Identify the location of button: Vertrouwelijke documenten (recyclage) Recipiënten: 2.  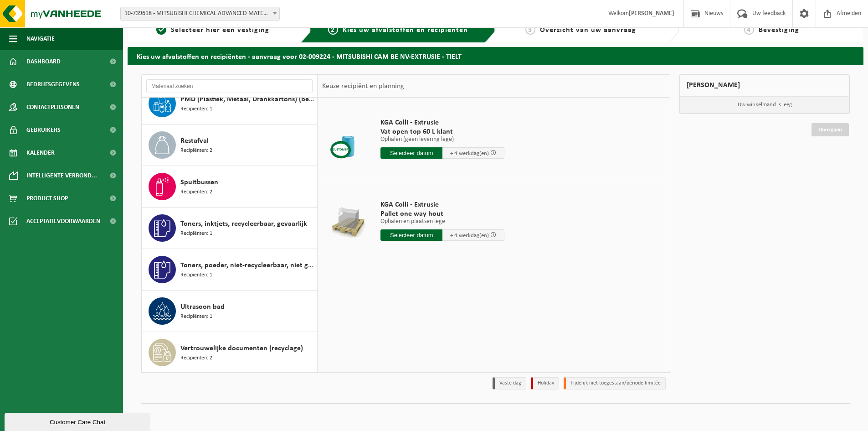
(229, 353).